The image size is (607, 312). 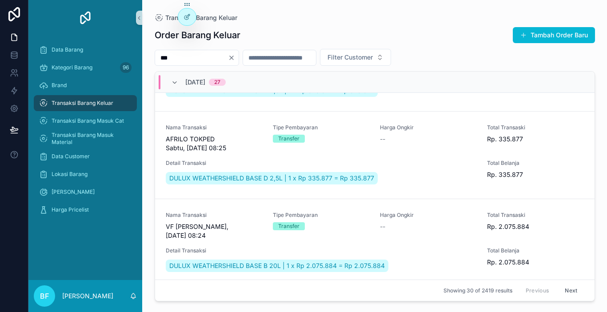 What do you see at coordinates (277, 266) in the screenshot?
I see `span: DULUX WEATHERSHIELD BASE B 20L | 1 x Rp 2.075.884 = Rp 2.075.884` at bounding box center [277, 266].